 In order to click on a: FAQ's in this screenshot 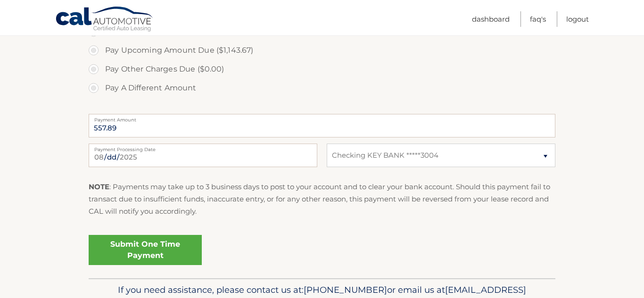, I will do `click(538, 19)`.